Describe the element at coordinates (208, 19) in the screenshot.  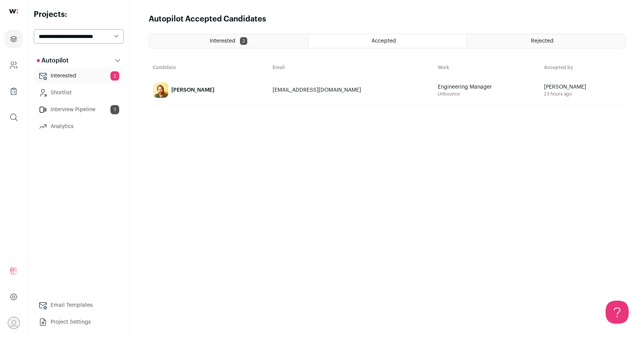
I see `h1: Autopilot Accepted Candidates` at that location.